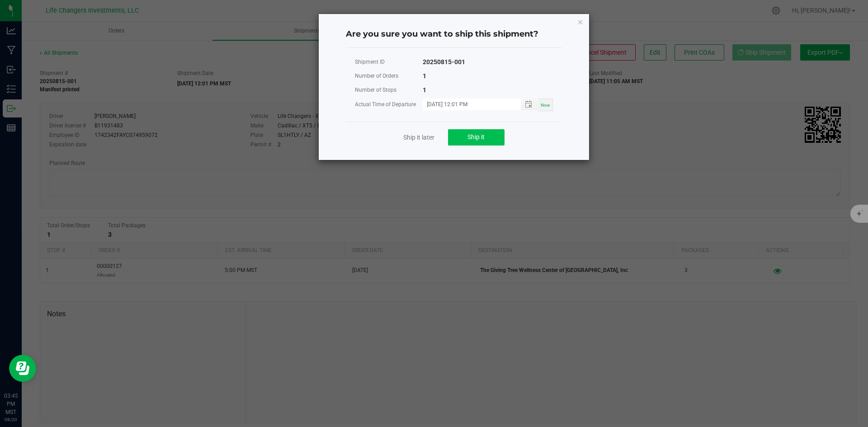 The width and height of the screenshot is (868, 427). I want to click on div: Shipment ID, so click(389, 62).